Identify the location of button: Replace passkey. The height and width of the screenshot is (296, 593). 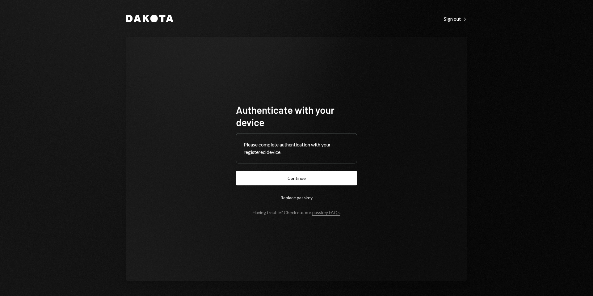
(297, 197).